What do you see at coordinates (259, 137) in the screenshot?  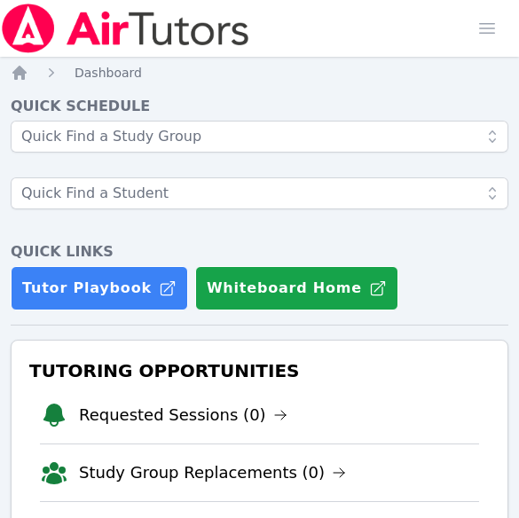 I see `input: Quick Find a Study Group` at bounding box center [259, 137].